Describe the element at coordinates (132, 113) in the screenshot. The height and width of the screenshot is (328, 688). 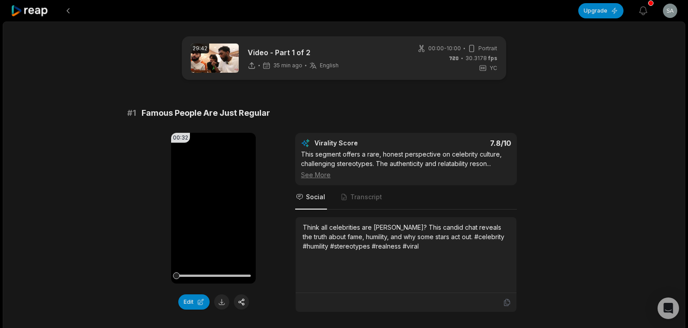
I see `span: # 1` at that location.